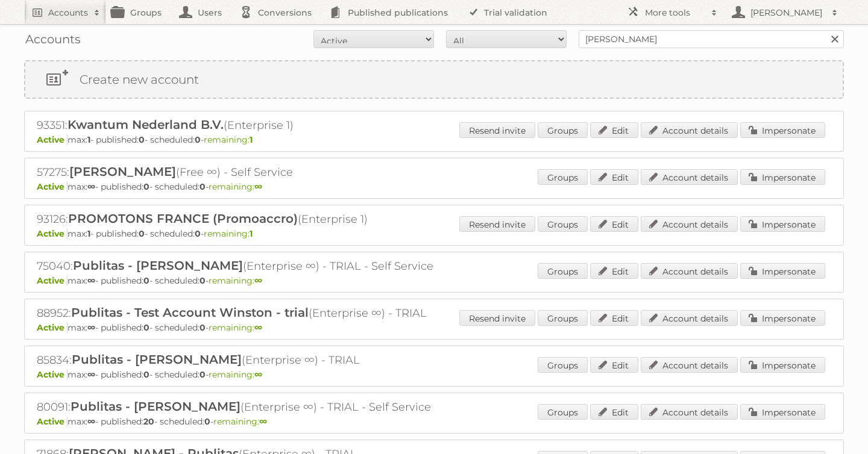  Describe the element at coordinates (247, 219) in the screenshot. I see `h2: 93126: (Enterprise 1)` at that location.